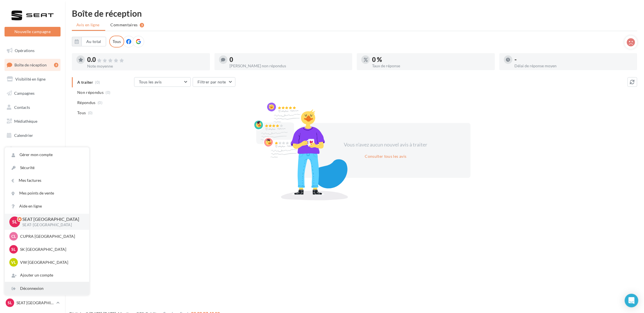 This screenshot has width=644, height=313. Describe the element at coordinates (47, 206) in the screenshot. I see `a: Aide en ligne` at that location.